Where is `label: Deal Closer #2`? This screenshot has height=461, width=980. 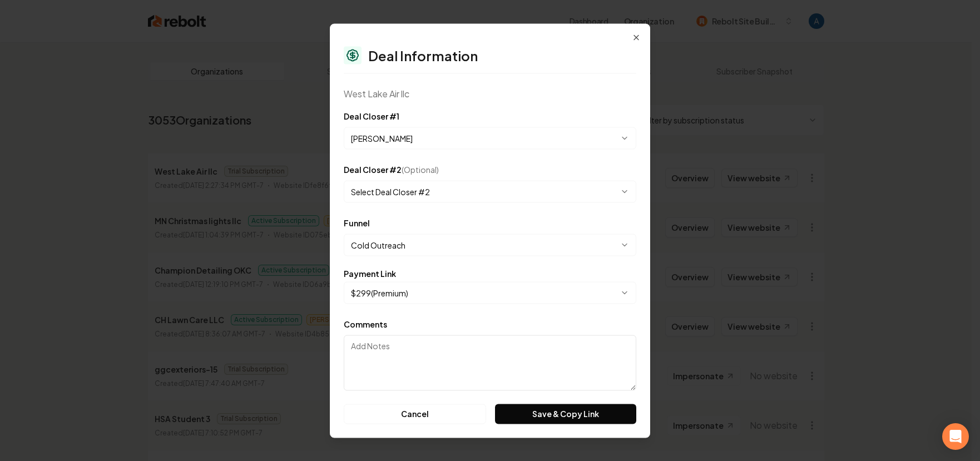
label: Deal Closer #2 is located at coordinates (391, 169).